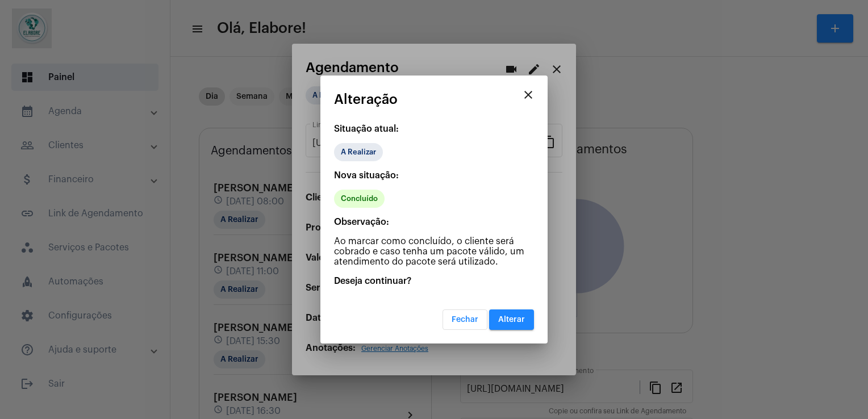 This screenshot has width=868, height=419. Describe the element at coordinates (529, 95) in the screenshot. I see `mat-icon: close` at that location.